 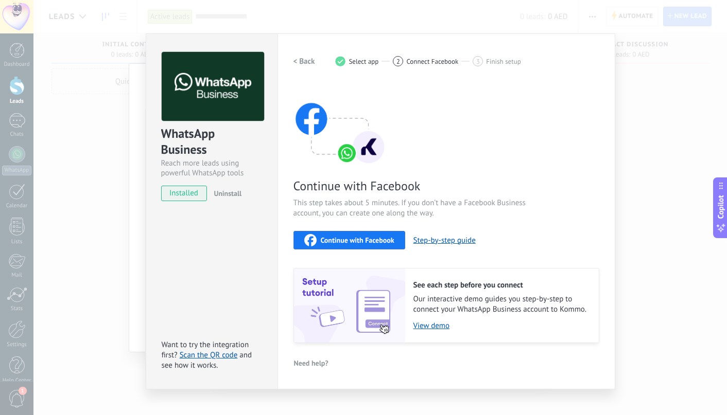 What do you see at coordinates (213, 86) in the screenshot?
I see `img: logo_main.png` at bounding box center [213, 86].